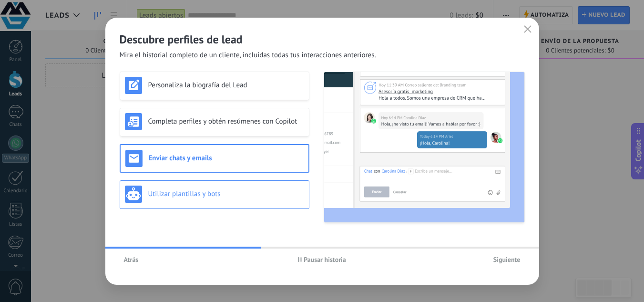  What do you see at coordinates (322, 39) in the screenshot?
I see `h2: Descubre perfiles de lead` at bounding box center [322, 39].